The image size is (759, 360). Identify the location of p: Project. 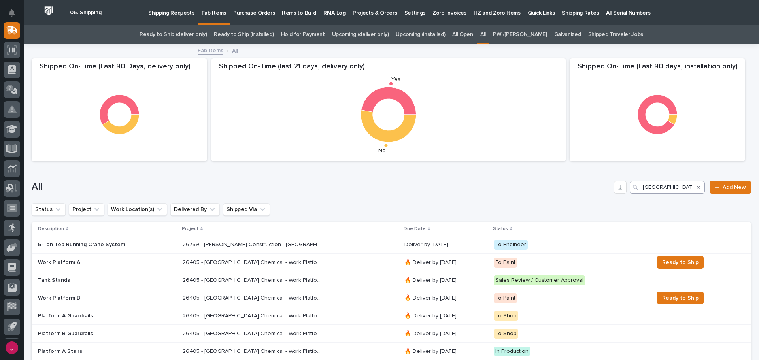
(190, 229).